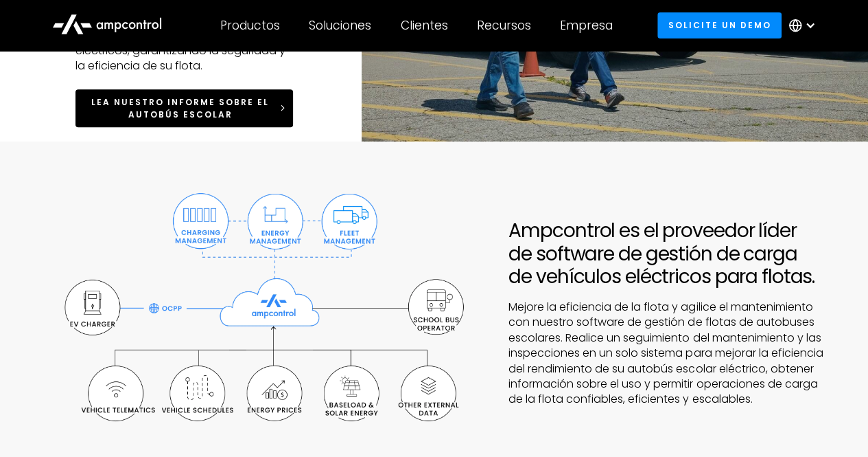  What do you see at coordinates (719, 25) in the screenshot?
I see `a: Solicite un demo` at bounding box center [719, 25].